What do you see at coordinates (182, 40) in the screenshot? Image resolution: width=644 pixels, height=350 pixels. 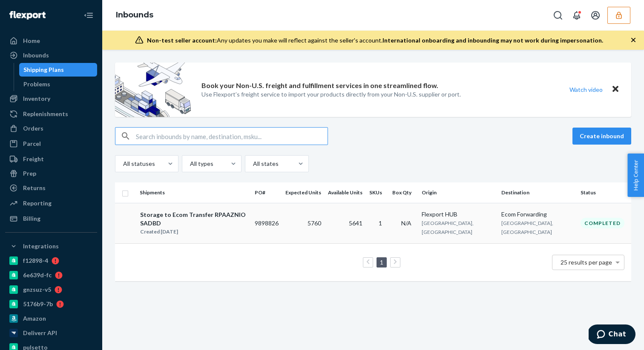 I see `span: Non-test seller account:` at bounding box center [182, 40].